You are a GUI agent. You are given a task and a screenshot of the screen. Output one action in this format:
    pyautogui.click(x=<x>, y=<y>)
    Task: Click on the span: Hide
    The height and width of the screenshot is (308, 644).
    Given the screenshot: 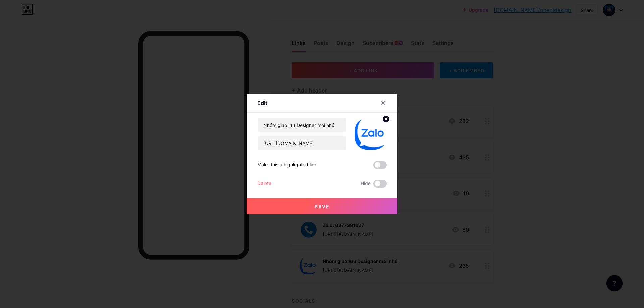 What is the action you would take?
    pyautogui.click(x=366, y=183)
    